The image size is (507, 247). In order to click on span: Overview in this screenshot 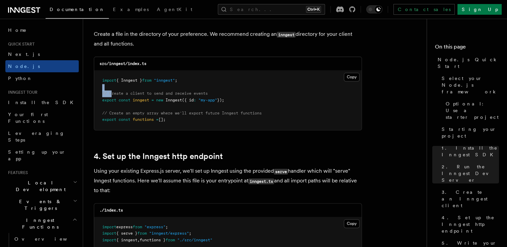, I will do `click(49, 239)`.